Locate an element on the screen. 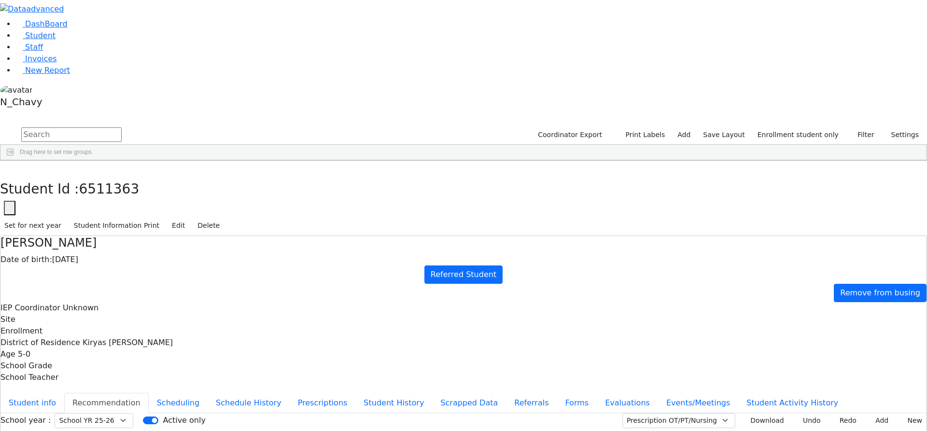 Image resolution: width=927 pixels, height=431 pixels. button: Schedule History is located at coordinates (249, 403).